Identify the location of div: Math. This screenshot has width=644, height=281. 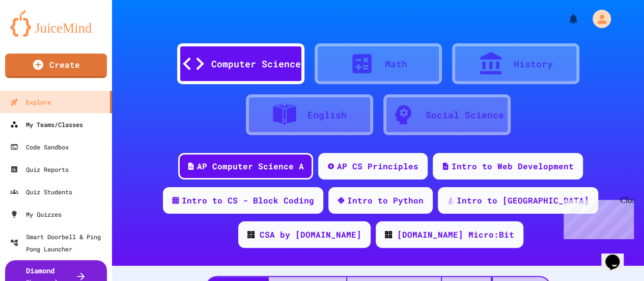
(396, 64).